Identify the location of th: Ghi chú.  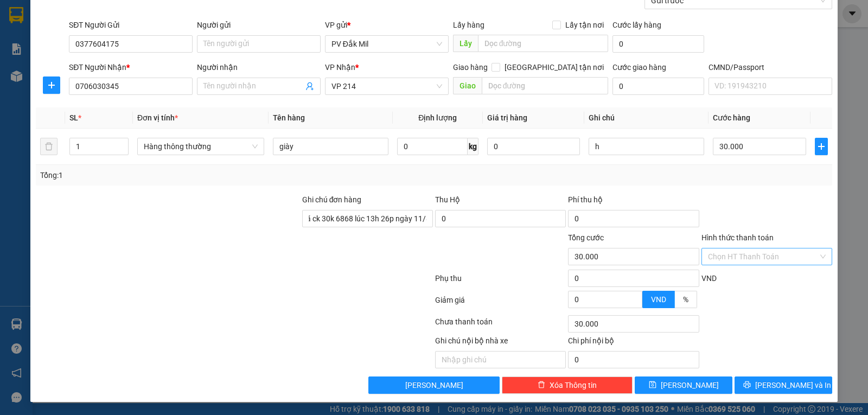
(646, 118).